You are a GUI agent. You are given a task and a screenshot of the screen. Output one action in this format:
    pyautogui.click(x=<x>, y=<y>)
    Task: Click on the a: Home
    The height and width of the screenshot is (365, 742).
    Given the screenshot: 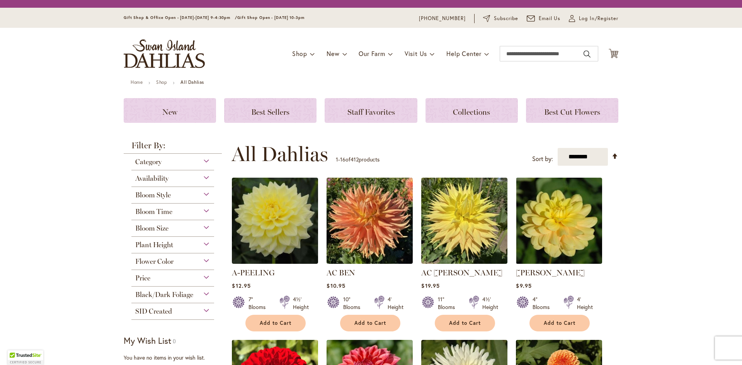 What is the action you would take?
    pyautogui.click(x=136, y=82)
    